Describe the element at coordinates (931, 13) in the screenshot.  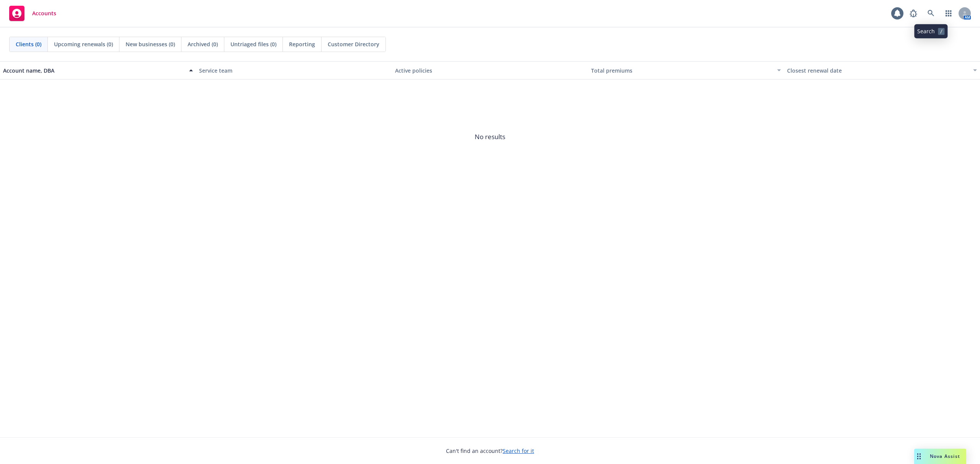
I see `a: Search` at that location.